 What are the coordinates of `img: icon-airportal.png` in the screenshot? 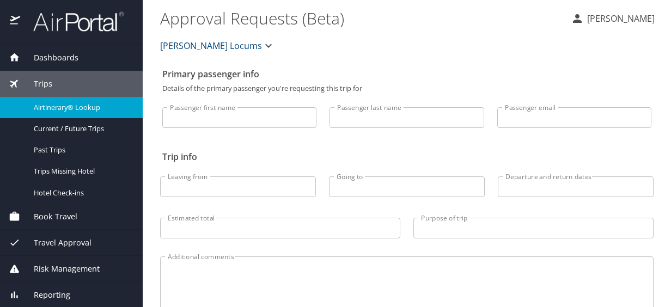 It's located at (15, 21).